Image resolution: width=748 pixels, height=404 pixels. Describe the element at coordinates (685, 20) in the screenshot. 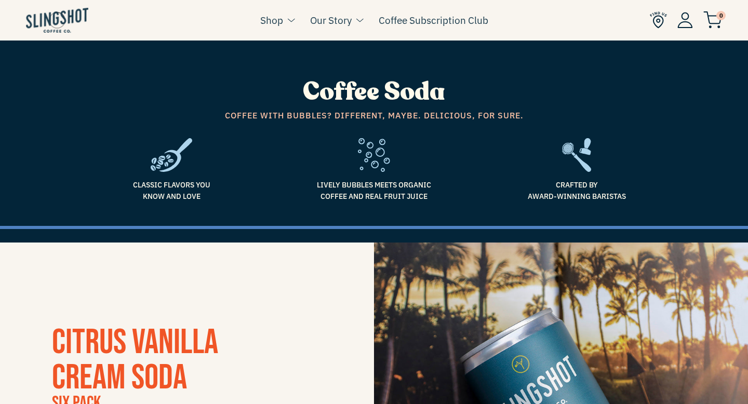

I see `img: Account` at that location.